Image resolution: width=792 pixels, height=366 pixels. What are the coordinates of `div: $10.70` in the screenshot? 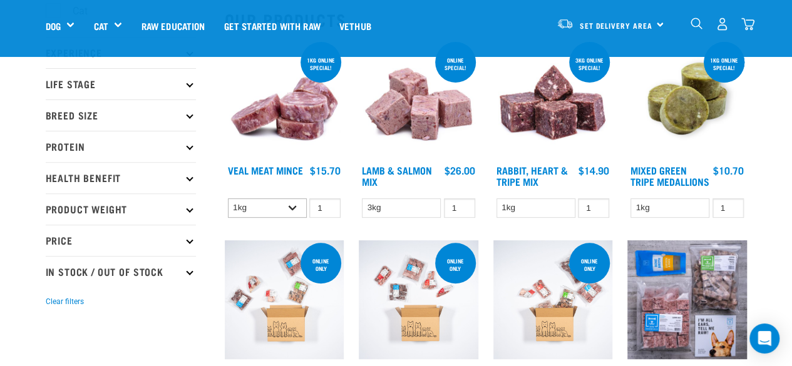 It's located at (728, 170).